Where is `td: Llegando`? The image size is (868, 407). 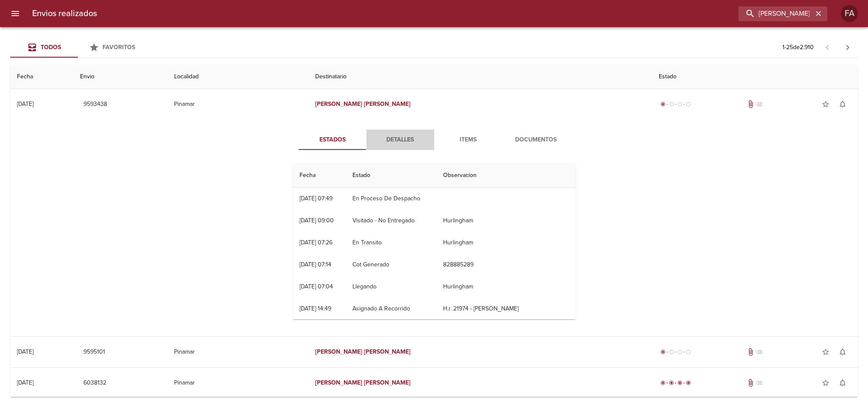
td: Llegando is located at coordinates (391, 286).